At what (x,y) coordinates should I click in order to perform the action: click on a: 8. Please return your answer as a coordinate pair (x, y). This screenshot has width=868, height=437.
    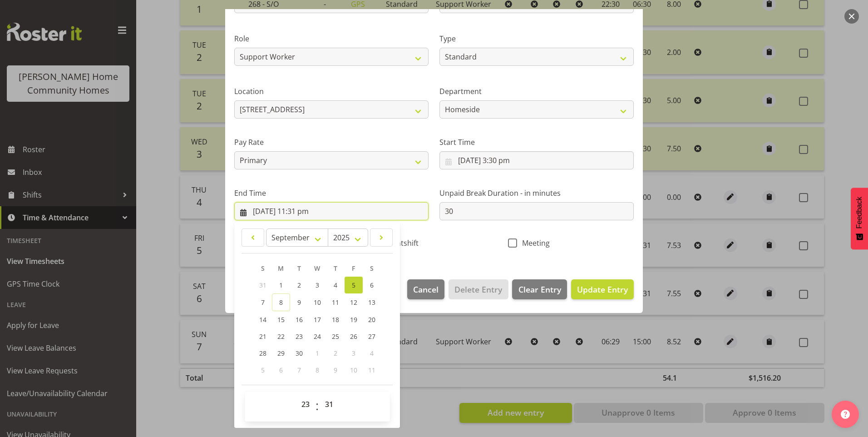
    Looking at the image, I should click on (282, 302).